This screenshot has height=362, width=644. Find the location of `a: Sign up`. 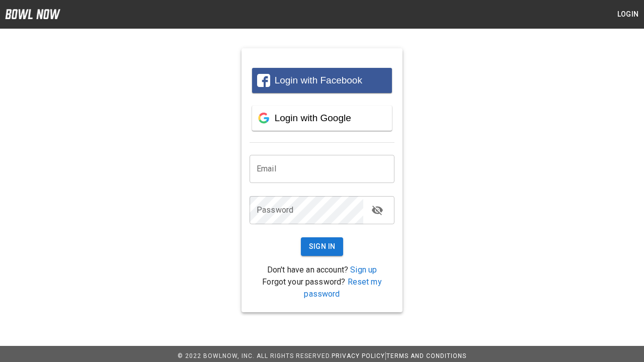

a: Sign up is located at coordinates (363, 269).